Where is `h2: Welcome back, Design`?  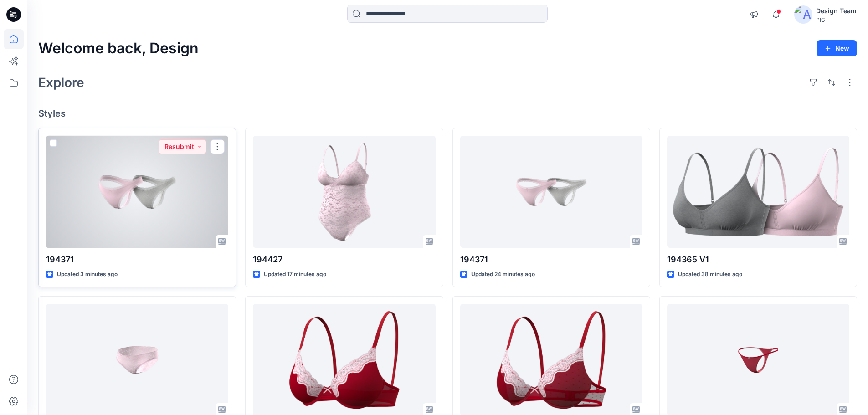 h2: Welcome back, Design is located at coordinates (118, 49).